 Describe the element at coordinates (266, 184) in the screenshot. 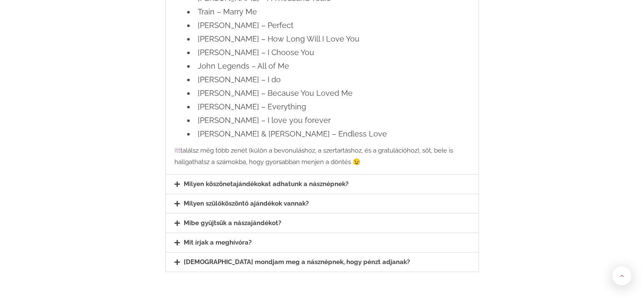

I see `a: Milyen köszönetajándékokat adhatunk a násznépnek?​` at that location.